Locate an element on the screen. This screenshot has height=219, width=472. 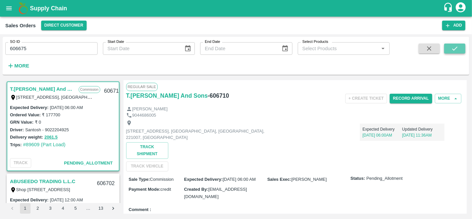
label: GRN Value: is located at coordinates (22, 122).